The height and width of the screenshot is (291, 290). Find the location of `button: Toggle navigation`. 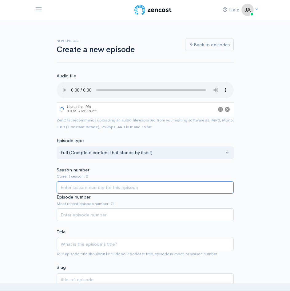

button: Toggle navigation is located at coordinates (39, 10).